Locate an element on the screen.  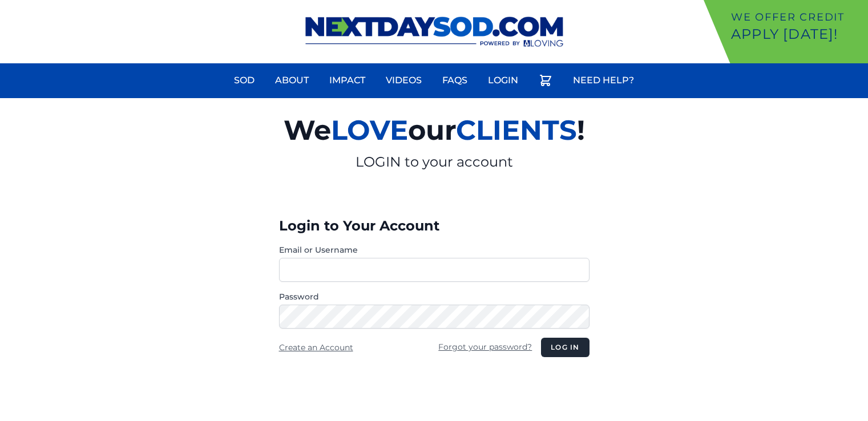
span: LOVE is located at coordinates (369, 130).